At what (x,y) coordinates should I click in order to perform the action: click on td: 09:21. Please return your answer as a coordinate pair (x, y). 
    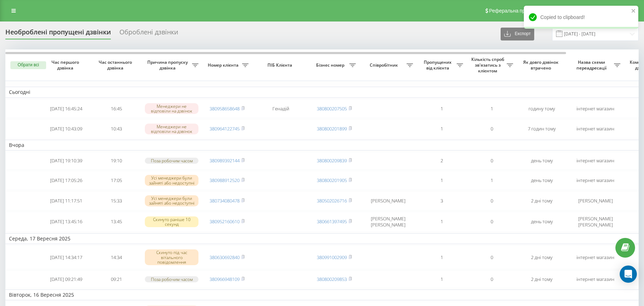
    Looking at the image, I should click on (116, 279).